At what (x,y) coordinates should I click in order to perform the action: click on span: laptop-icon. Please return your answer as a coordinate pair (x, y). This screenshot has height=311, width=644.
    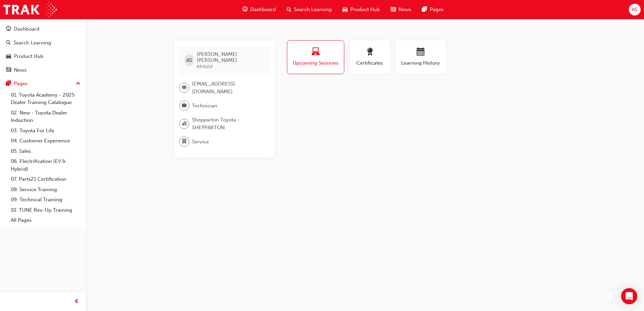
    Looking at the image, I should click on (315, 52).